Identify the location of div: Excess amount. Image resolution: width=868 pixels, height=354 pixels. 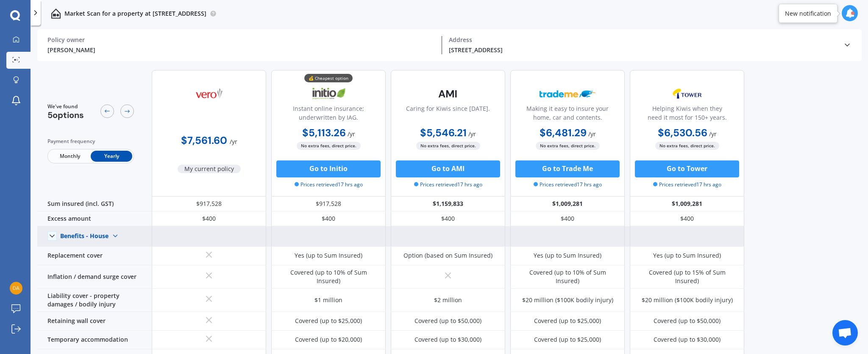
(94, 218).